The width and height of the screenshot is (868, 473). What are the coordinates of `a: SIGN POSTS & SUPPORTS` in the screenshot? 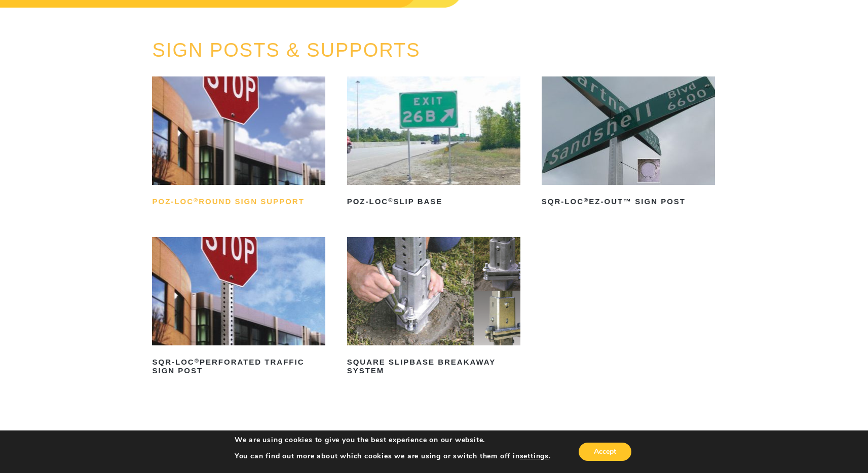 It's located at (286, 50).